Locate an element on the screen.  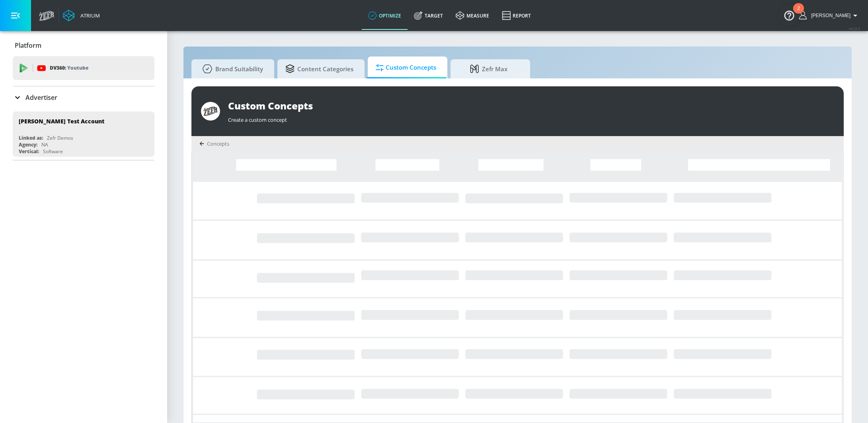
a: Target is located at coordinates (428, 15).